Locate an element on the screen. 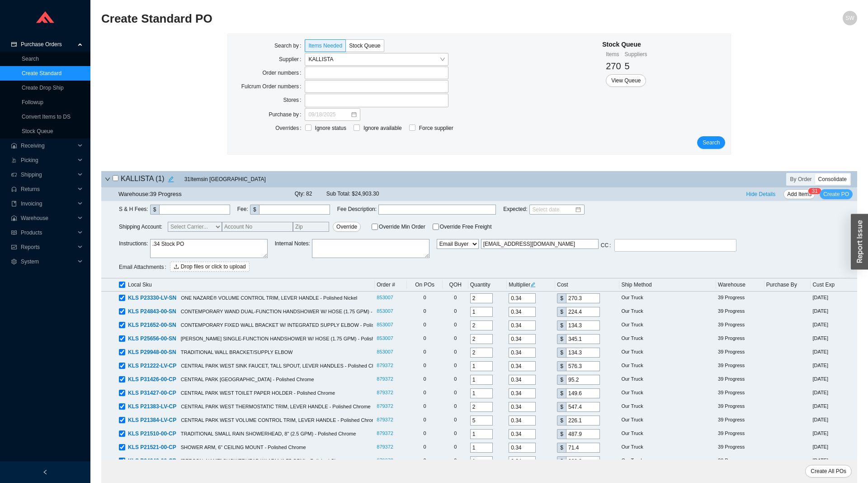 This screenshot has height=483, width=868. span: KLS P31427-00-CP is located at coordinates (152, 393).